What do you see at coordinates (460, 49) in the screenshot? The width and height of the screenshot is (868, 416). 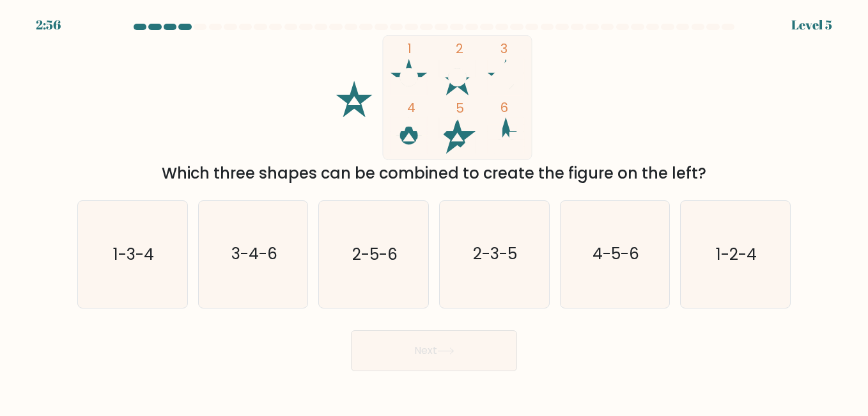 I see `tspan: 2` at bounding box center [460, 49].